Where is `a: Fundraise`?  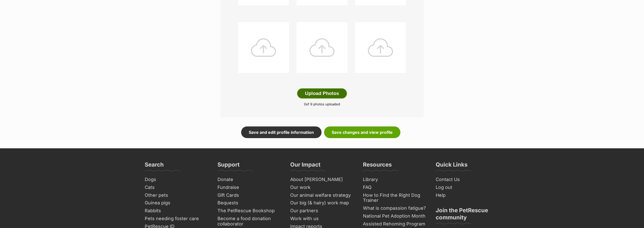 a: Fundraise is located at coordinates (249, 187).